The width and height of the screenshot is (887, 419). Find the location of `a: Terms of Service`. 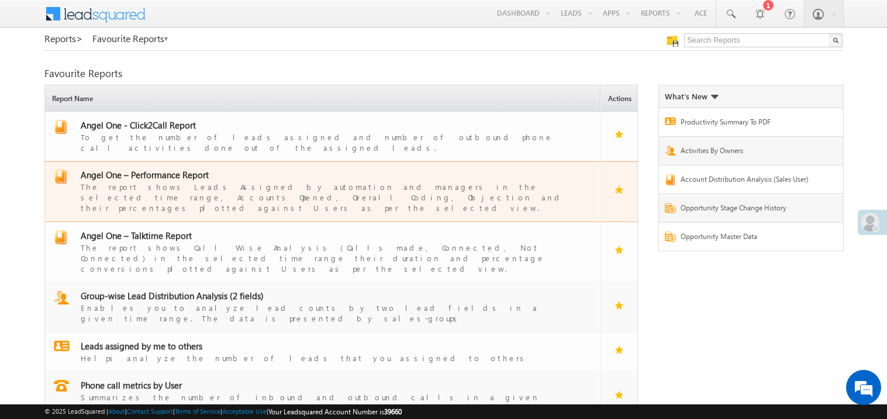

a: Terms of Service is located at coordinates (198, 411).